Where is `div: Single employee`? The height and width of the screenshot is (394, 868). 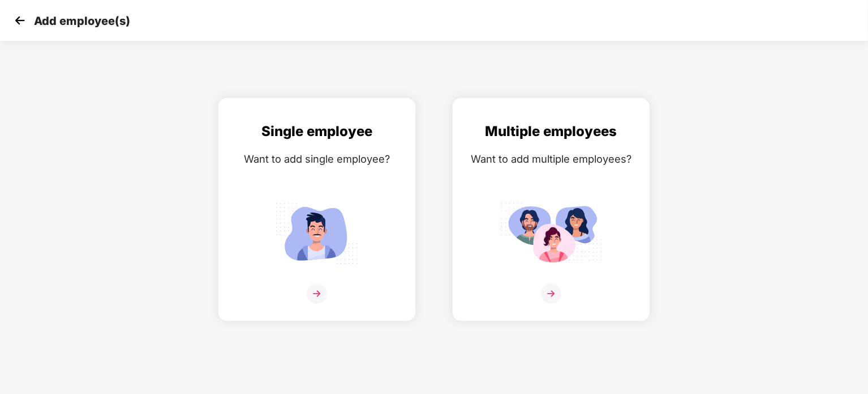
div: Single employee is located at coordinates (317, 132).